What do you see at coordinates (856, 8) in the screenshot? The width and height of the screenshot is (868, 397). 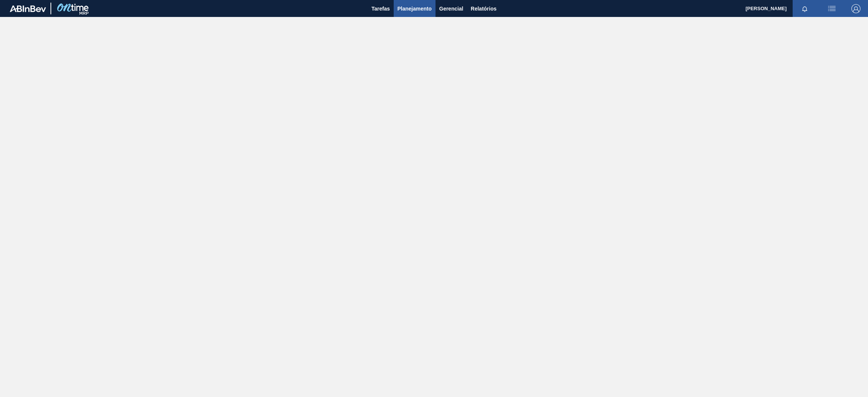 I see `img: Logout` at bounding box center [856, 8].